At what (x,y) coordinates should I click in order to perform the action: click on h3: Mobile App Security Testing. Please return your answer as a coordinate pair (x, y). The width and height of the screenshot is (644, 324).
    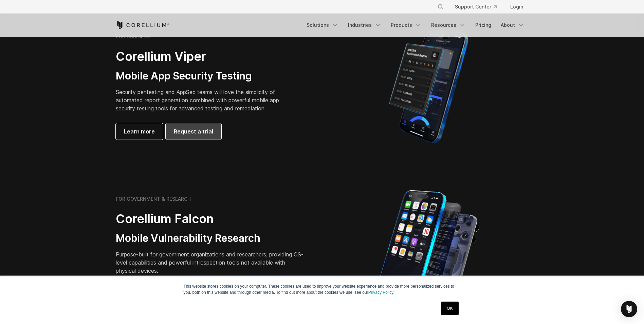
    Looking at the image, I should click on (203, 76).